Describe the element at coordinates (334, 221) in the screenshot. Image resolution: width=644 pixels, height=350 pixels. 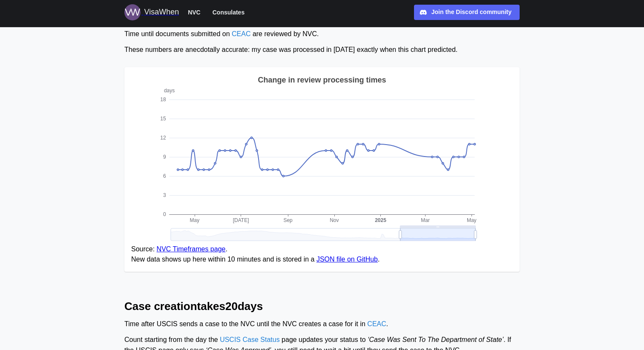
I see `text: Nov` at that location.